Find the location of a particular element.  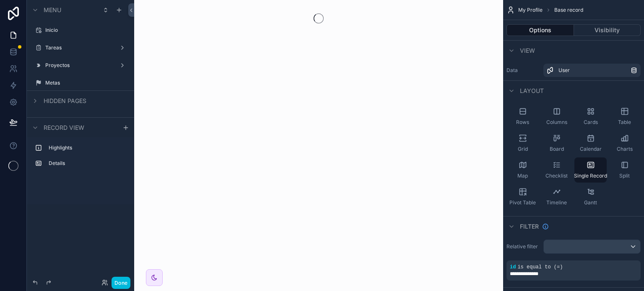

span: Gantt is located at coordinates (590, 203).